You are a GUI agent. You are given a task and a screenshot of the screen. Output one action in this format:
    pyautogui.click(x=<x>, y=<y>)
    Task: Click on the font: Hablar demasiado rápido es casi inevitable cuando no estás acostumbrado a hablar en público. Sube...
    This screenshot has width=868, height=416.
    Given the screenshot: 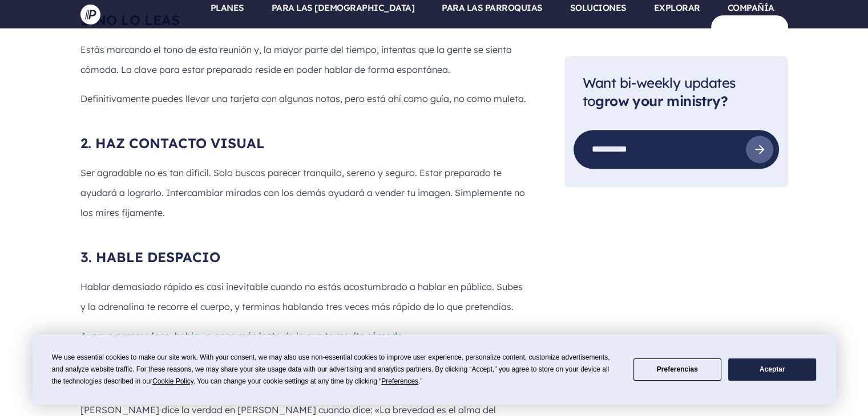 What is the action you would take?
    pyautogui.click(x=301, y=297)
    